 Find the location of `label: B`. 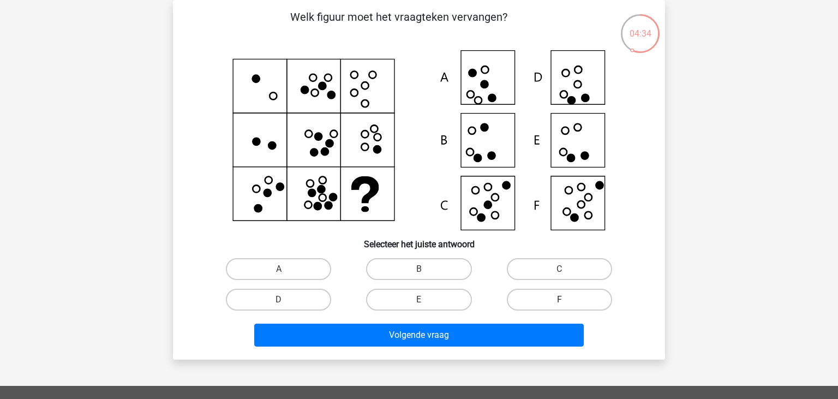

label: B is located at coordinates (418, 269).